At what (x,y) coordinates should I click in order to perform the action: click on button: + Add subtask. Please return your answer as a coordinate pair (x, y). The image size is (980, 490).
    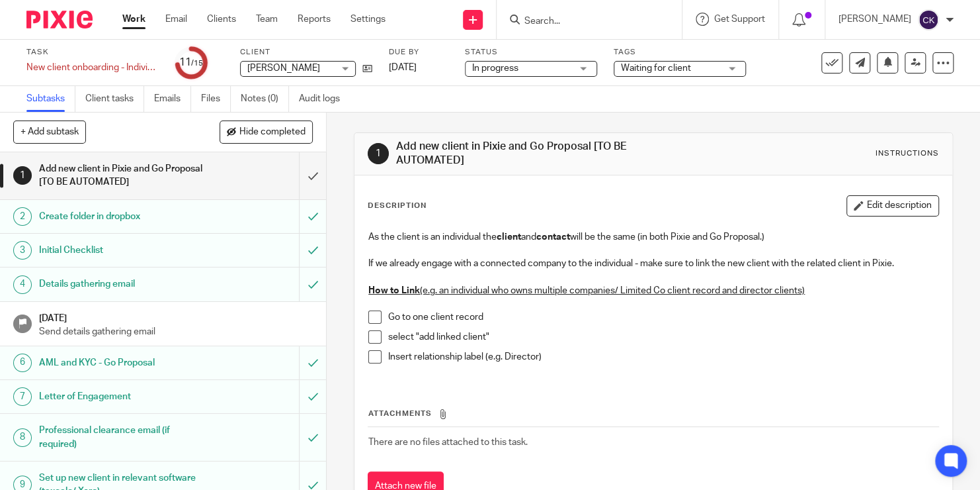
    Looking at the image, I should click on (49, 132).